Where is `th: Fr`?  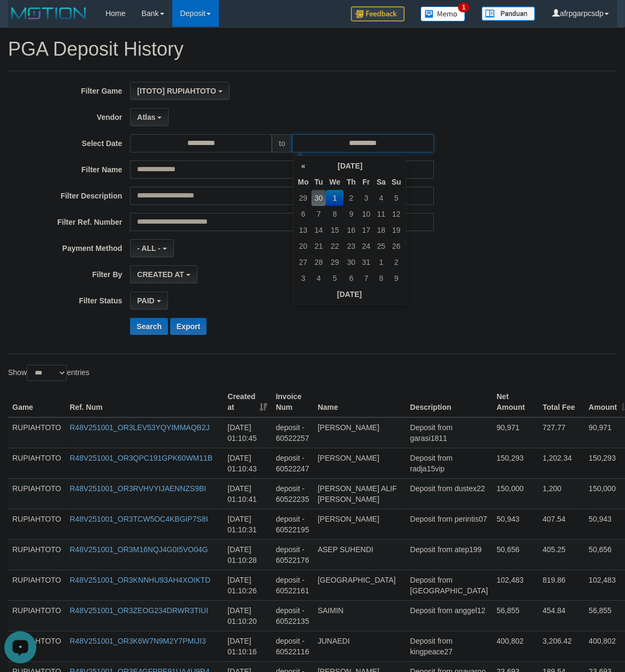
th: Fr is located at coordinates (366, 182).